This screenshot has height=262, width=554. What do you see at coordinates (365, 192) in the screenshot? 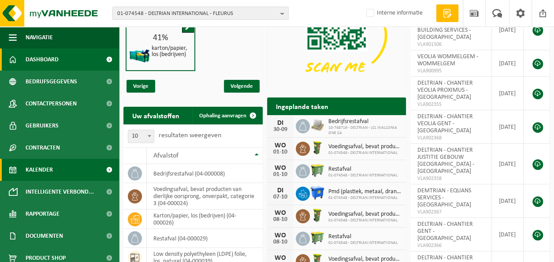
I see `span: Pmd (plastiek, metaal, drankkartons) (bedrijven)` at bounding box center [365, 192].